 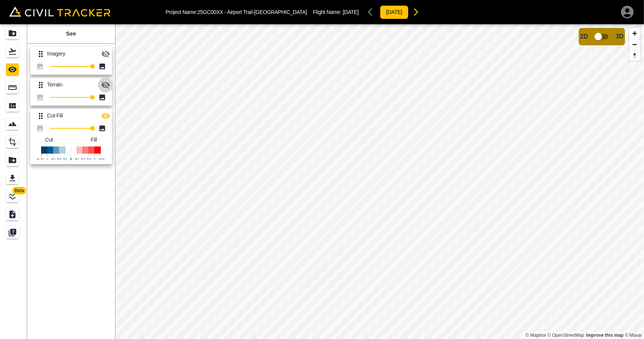 I want to click on a: OpenStreetMap, so click(x=566, y=335).